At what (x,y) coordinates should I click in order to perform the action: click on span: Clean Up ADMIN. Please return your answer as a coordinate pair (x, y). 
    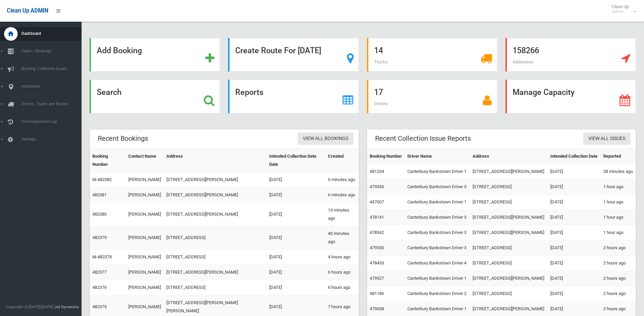
    Looking at the image, I should click on (28, 10).